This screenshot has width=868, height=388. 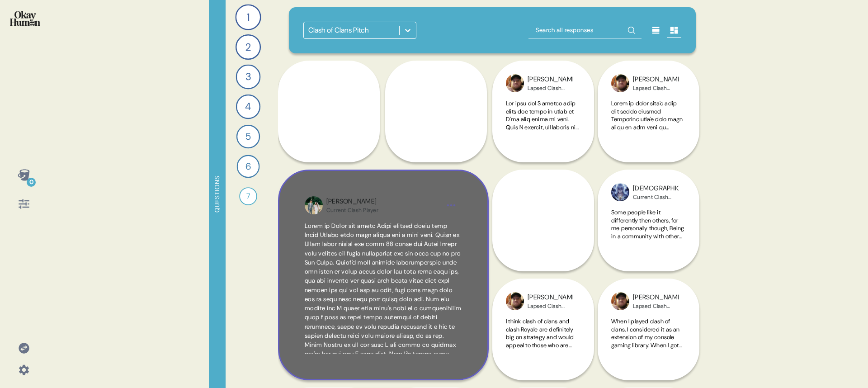 What do you see at coordinates (247, 17) in the screenshot?
I see `div: 1` at bounding box center [247, 17].